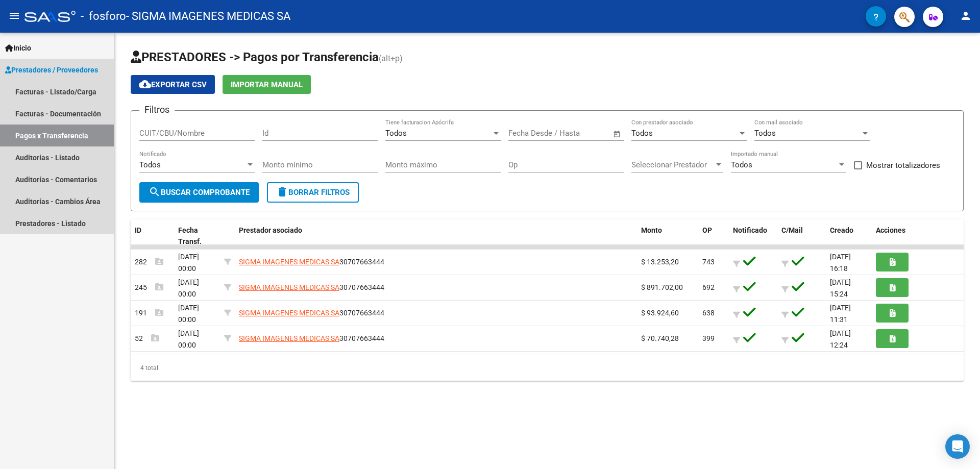  I want to click on span: - SIGMA IMAGENES MEDICAS SA, so click(208, 16).